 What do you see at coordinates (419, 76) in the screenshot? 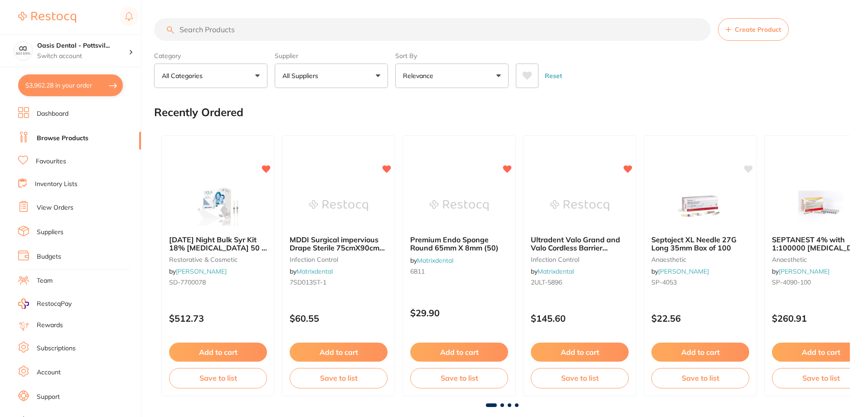
I see `p: Relevance` at bounding box center [419, 76].